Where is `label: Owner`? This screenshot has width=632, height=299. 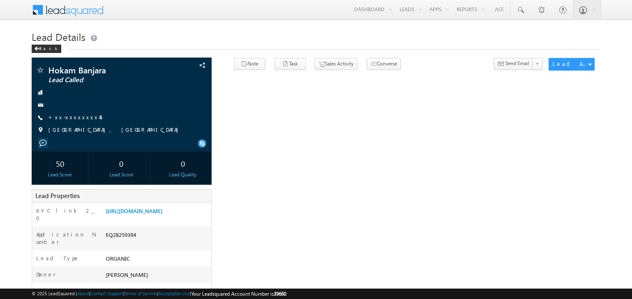 label: Owner is located at coordinates (46, 274).